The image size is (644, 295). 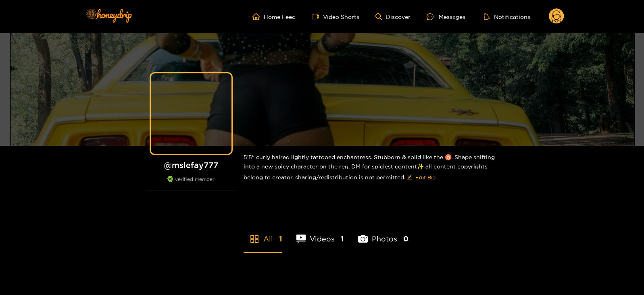 What do you see at coordinates (507, 17) in the screenshot?
I see `button: Notifications` at bounding box center [507, 17].